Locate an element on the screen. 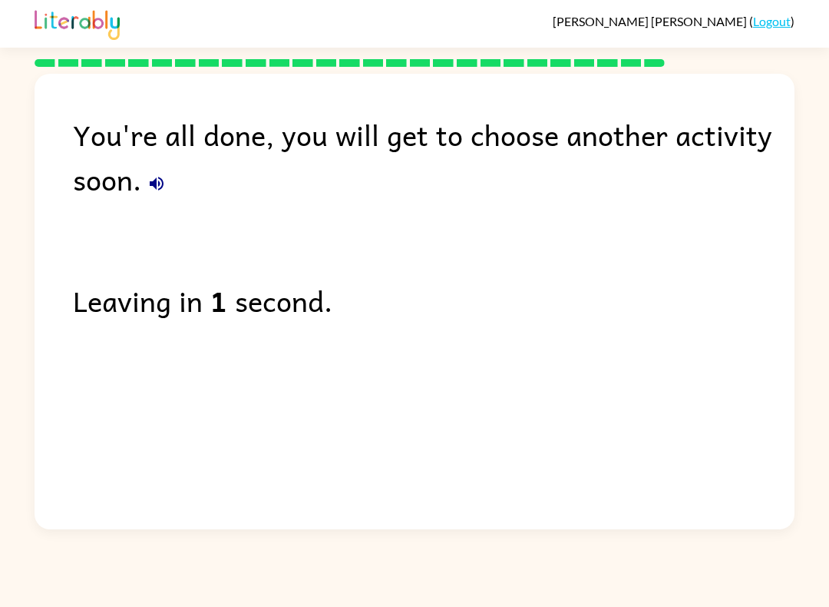  b: 1 is located at coordinates (219, 300).